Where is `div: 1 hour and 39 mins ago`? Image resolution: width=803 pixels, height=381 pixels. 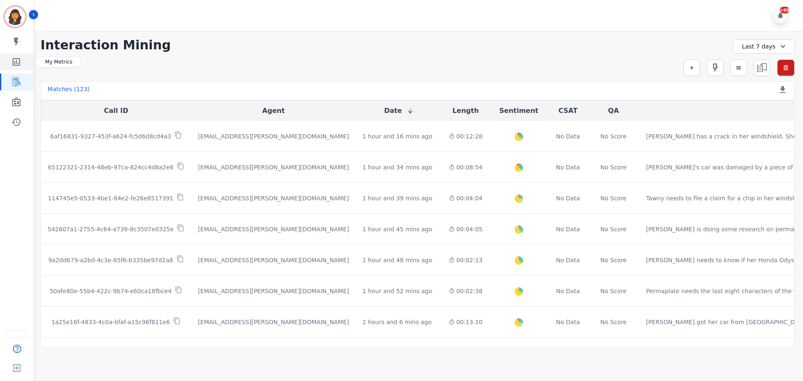
div: 1 hour and 39 mins ago is located at coordinates (397, 198).